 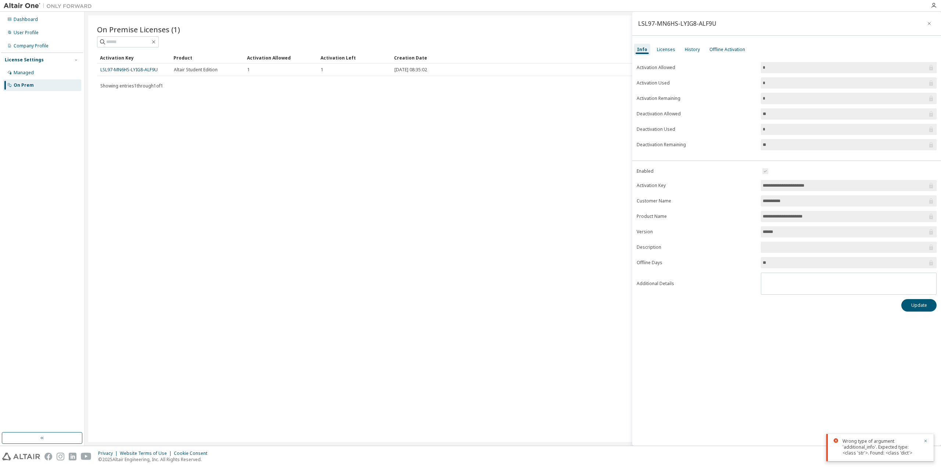 What do you see at coordinates (31, 46) in the screenshot?
I see `div: Company Profile` at bounding box center [31, 46].